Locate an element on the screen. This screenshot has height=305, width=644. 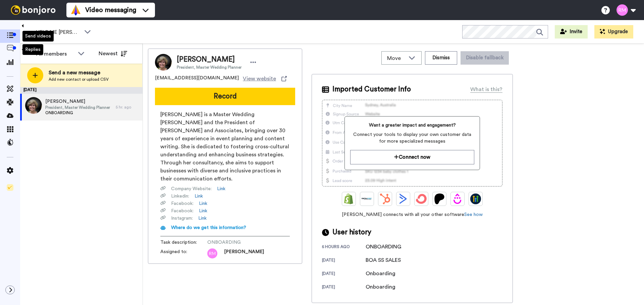
a: See how is located at coordinates (473, 215).